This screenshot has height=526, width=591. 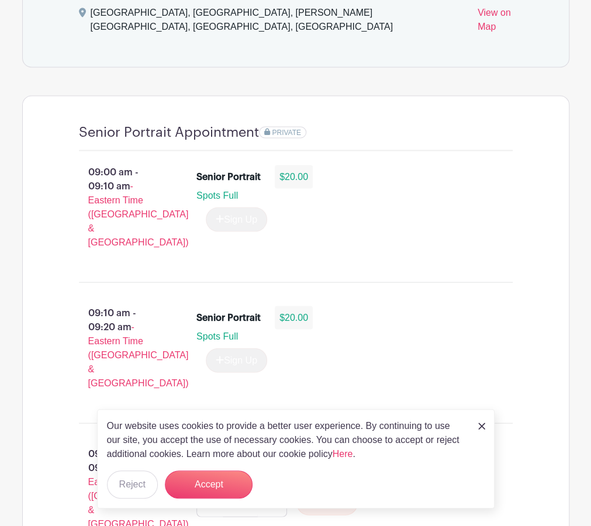 I want to click on img: close_button-5f87c8562297e5c2d7936805f587ecaba9071eb48480494691a3f1689db116b3.svg, so click(x=482, y=426).